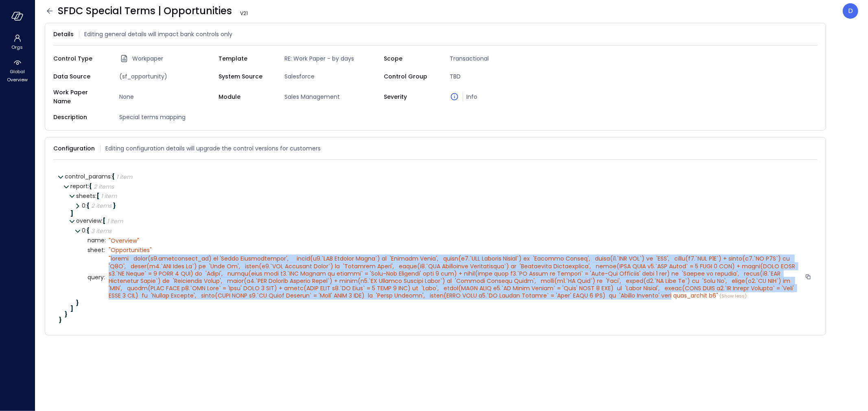 The width and height of the screenshot is (868, 411). Describe the element at coordinates (96, 277) in the screenshot. I see `span: query` at that location.